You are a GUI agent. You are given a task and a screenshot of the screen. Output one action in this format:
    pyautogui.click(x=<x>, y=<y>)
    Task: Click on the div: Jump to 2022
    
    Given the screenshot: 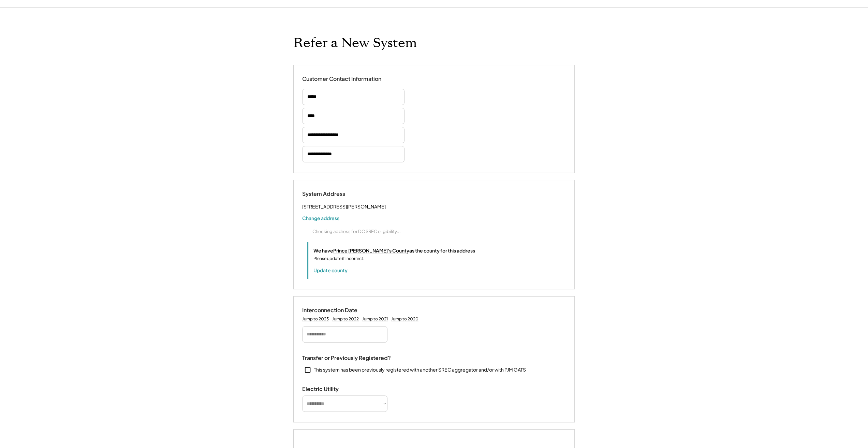 What is the action you would take?
    pyautogui.click(x=346, y=319)
    